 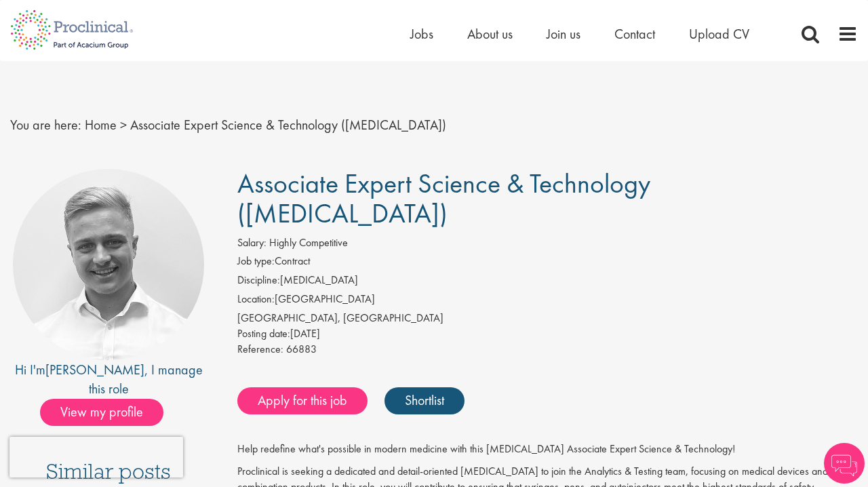 What do you see at coordinates (108, 411) in the screenshot?
I see `a: View my profile` at bounding box center [108, 411].